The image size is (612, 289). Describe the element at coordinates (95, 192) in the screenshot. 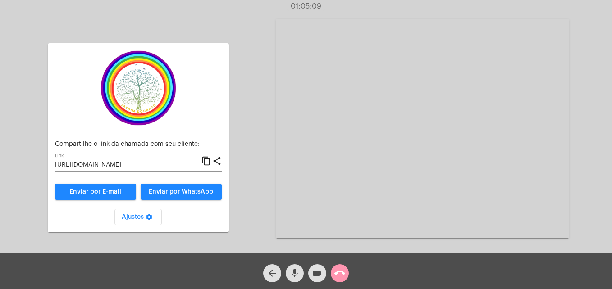

I see `span: Enviar por E-mail` at that location.